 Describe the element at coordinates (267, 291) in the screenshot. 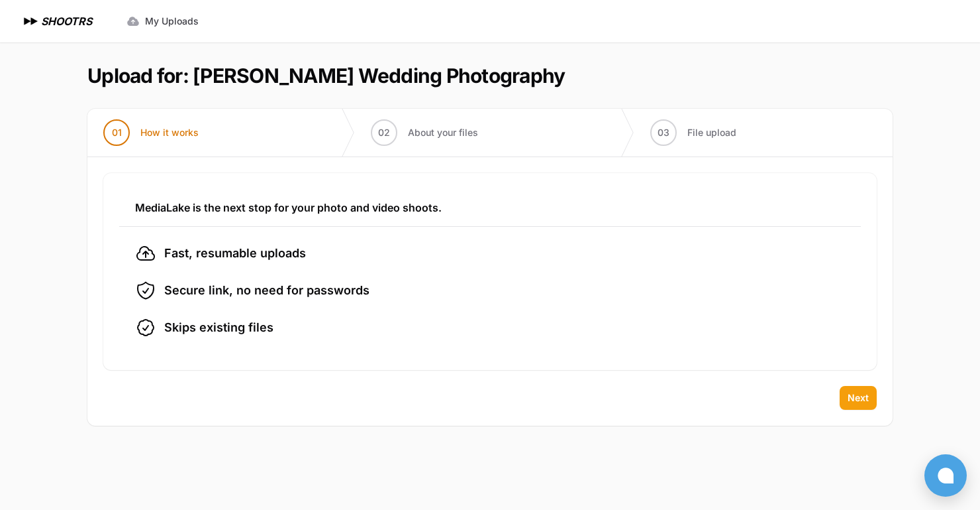

I see `span: Secure link, no need for passwords` at that location.